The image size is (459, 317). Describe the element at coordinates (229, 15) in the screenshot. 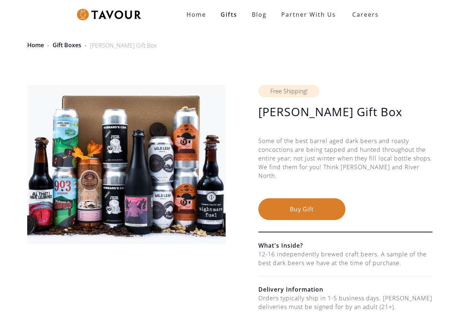

I see `a: Gifts` at that location.